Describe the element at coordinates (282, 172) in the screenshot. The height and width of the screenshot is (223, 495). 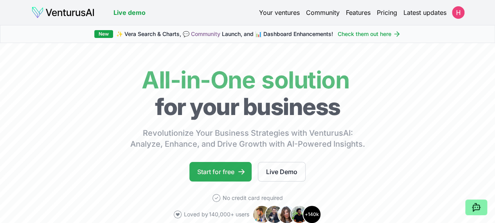
I see `a: Live Demo` at that location.